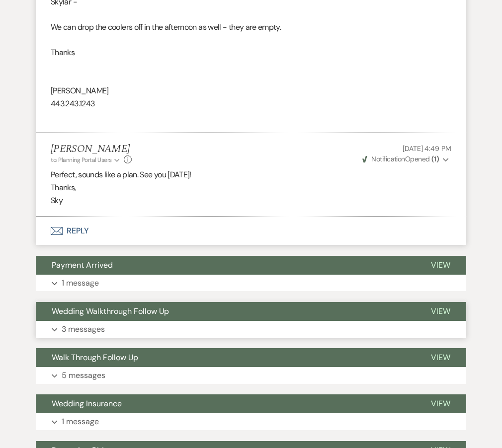 This screenshot has width=502, height=448. Describe the element at coordinates (435, 159) in the screenshot. I see `strong: ( 1 )` at that location.